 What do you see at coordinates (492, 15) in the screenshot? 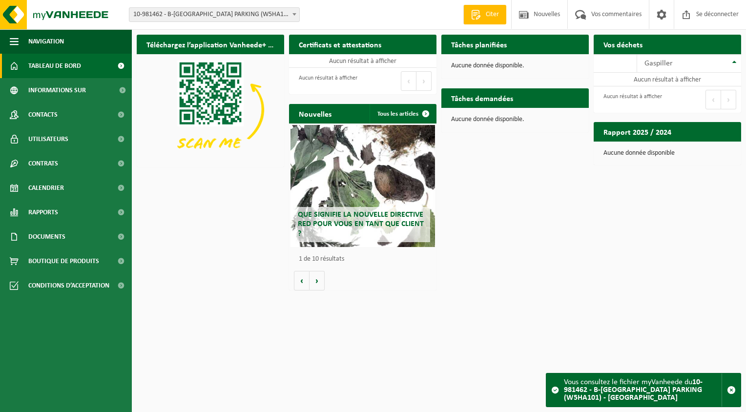
I see `span: Citer` at bounding box center [492, 15].